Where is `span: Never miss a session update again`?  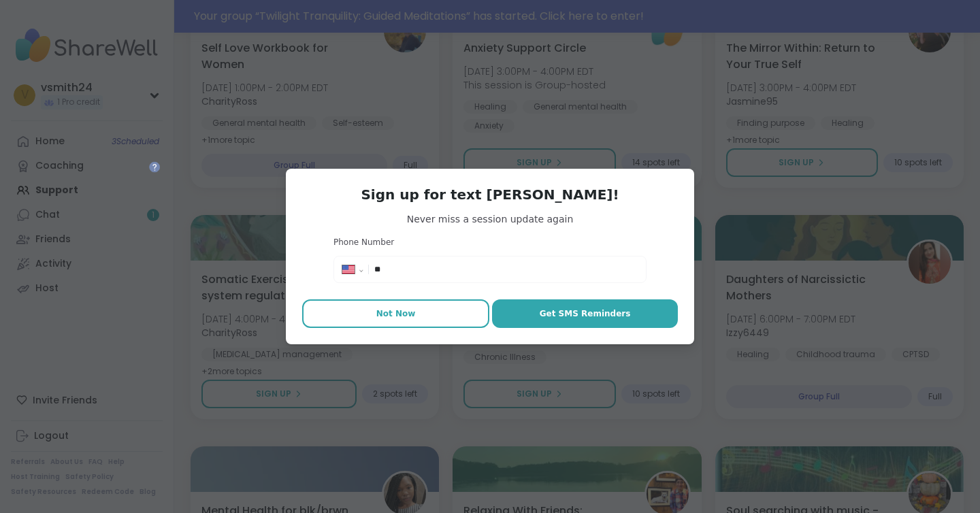 span: Never miss a session update again is located at coordinates (490, 219).